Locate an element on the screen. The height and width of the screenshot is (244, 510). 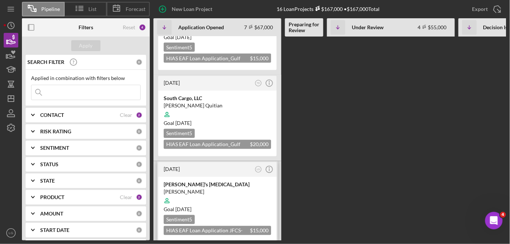
span: Forecast is located at coordinates (135, 9).